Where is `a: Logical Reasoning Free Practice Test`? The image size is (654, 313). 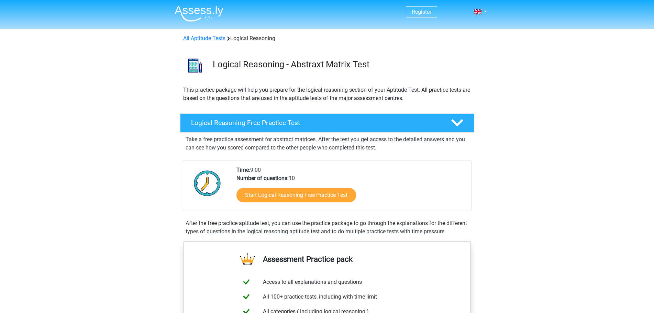 a: Logical Reasoning Free Practice Test is located at coordinates (327, 123).